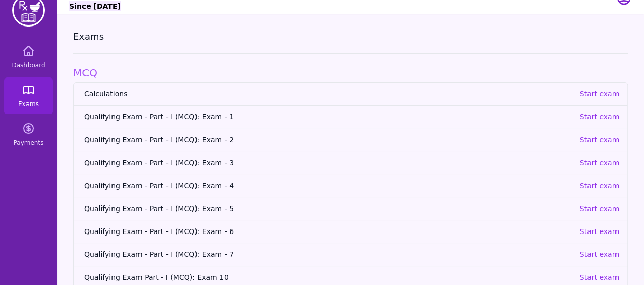  What do you see at coordinates (28, 143) in the screenshot?
I see `span: Payments` at bounding box center [28, 143].